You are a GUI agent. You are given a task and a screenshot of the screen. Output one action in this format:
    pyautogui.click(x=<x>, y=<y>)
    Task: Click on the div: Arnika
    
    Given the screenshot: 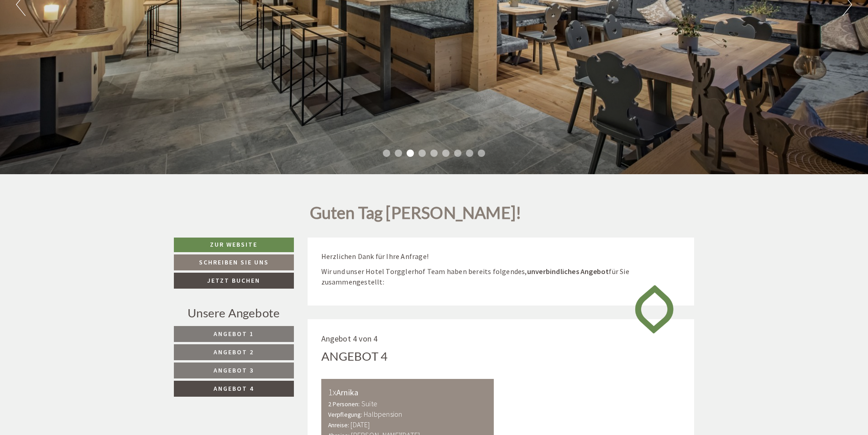 What is the action you would take?
    pyautogui.click(x=408, y=392)
    